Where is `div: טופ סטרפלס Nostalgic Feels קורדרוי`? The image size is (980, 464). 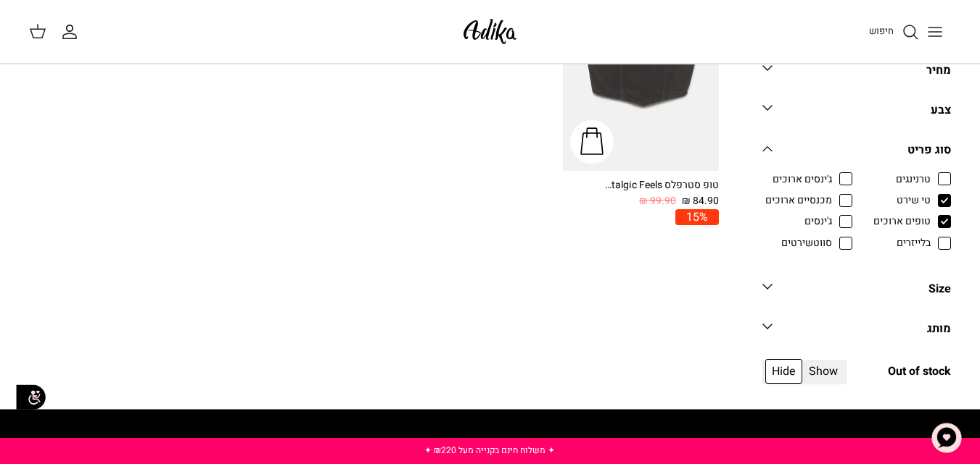
div: טופ סטרפלס Nostalgic Feels קורדרוי is located at coordinates (661, 185).